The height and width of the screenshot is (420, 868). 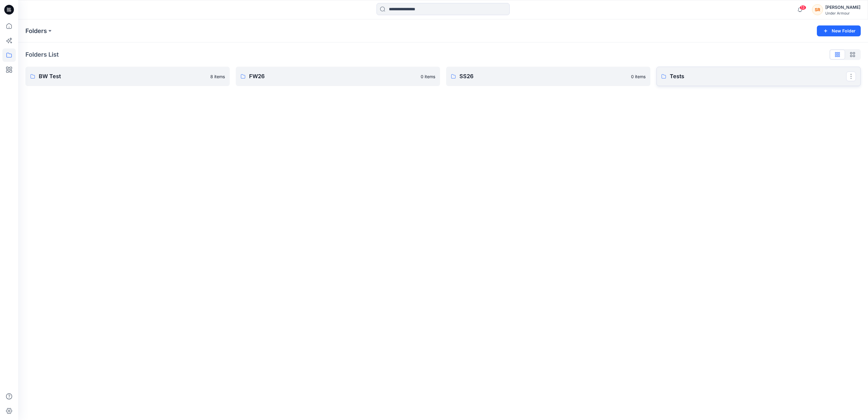 What do you see at coordinates (803, 8) in the screenshot?
I see `span: 13` at bounding box center [803, 8].